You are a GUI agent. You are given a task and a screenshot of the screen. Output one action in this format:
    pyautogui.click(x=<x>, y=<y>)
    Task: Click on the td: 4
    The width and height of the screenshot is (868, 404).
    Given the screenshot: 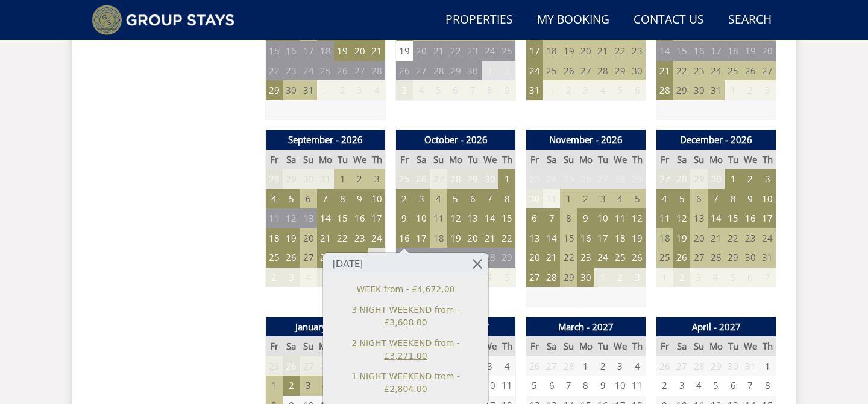 What is the action you would take?
    pyautogui.click(x=438, y=198)
    